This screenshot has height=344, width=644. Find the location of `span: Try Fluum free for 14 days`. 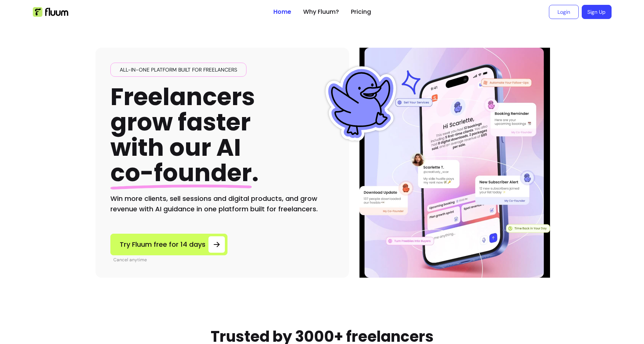

span: Try Fluum free for 14 days is located at coordinates (163, 245).